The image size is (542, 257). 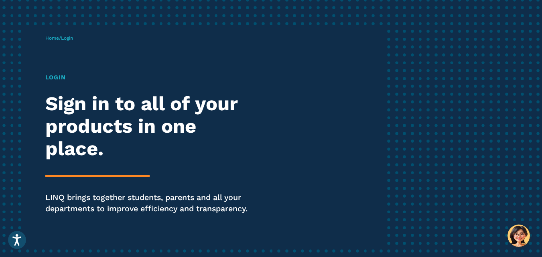 What do you see at coordinates (52, 38) in the screenshot?
I see `a: Home` at bounding box center [52, 38].